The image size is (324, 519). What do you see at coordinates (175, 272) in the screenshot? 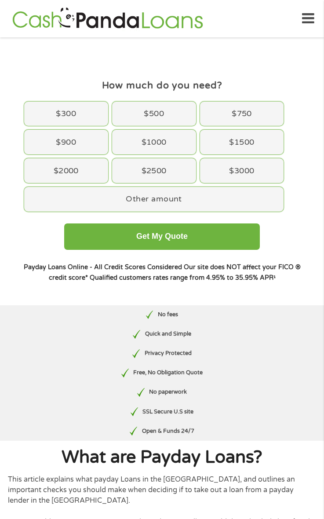
I see `strong: Our site does NOT affect your FICO ® credit score*` at bounding box center [175, 272].